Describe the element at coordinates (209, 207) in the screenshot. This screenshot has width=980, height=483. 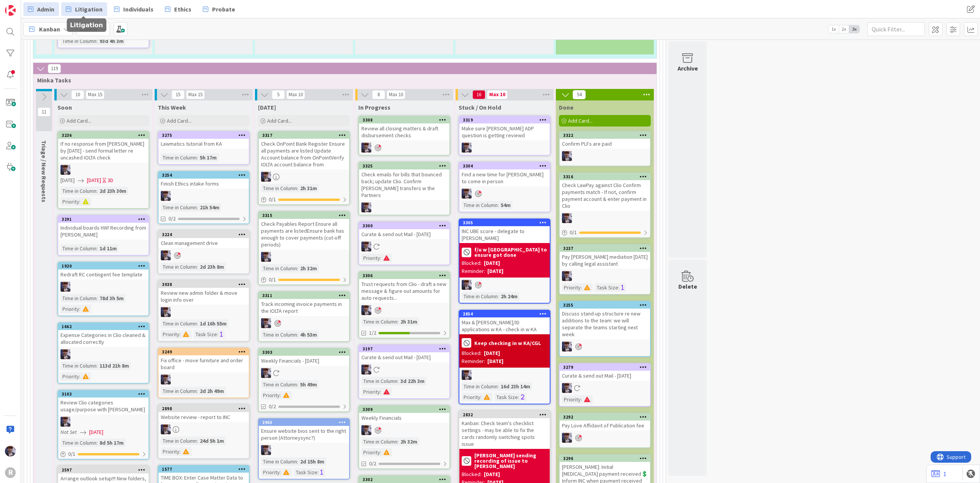
I see `div: 21h 54m` at that location.